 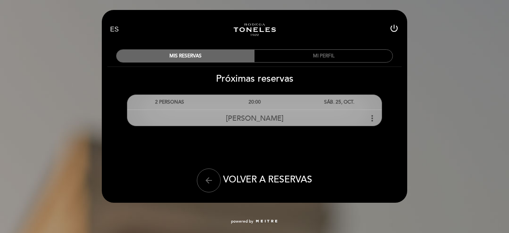 I want to click on i: power_settings_new, so click(x=394, y=28).